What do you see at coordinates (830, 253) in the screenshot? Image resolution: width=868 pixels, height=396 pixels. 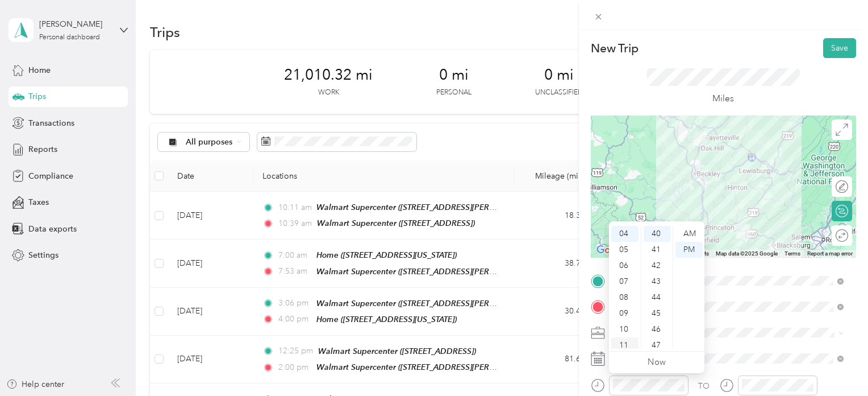 I see `a: Report a map error` at bounding box center [830, 253].